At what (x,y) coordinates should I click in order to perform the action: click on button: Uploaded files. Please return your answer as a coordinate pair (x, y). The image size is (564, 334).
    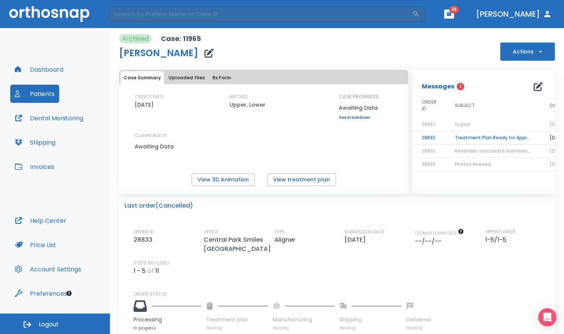
    Looking at the image, I should click on (187, 78).